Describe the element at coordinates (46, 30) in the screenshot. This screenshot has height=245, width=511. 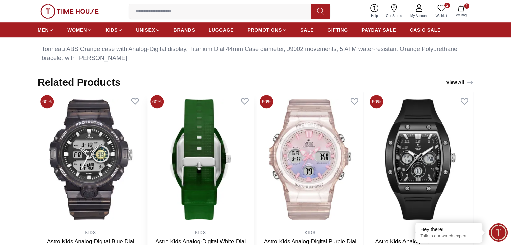
I see `a: MEN` at that location.